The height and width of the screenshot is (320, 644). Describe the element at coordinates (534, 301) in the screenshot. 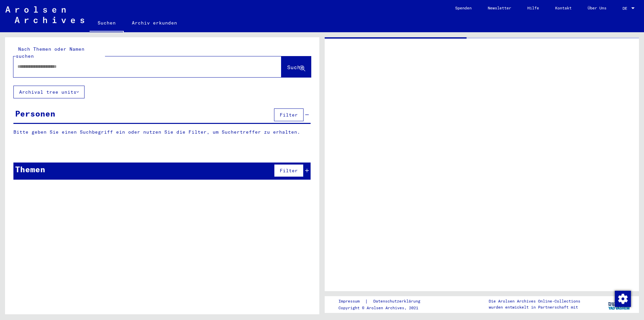

I see `p: Die Arolsen Archives Online-Collections` at that location.